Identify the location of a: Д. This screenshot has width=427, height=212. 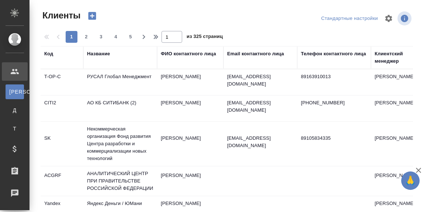
(15, 110).